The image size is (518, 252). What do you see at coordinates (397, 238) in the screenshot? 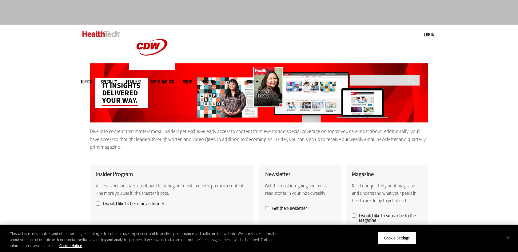
I see `button: Cookie Settings` at bounding box center [397, 238].